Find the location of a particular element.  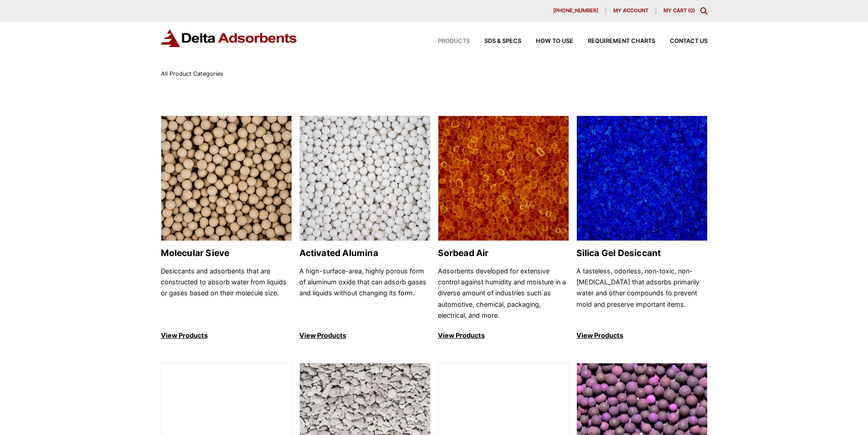

h2: Sorbead Air is located at coordinates (504, 252).